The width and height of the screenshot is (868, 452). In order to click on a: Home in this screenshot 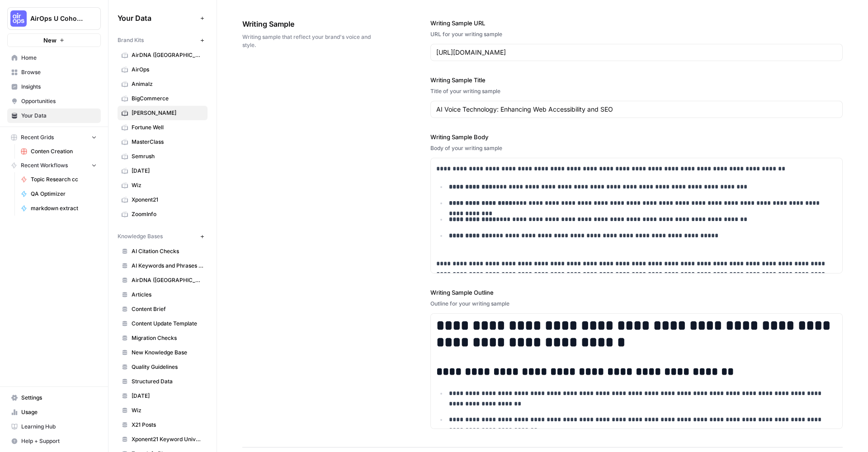, I will do `click(54, 58)`.